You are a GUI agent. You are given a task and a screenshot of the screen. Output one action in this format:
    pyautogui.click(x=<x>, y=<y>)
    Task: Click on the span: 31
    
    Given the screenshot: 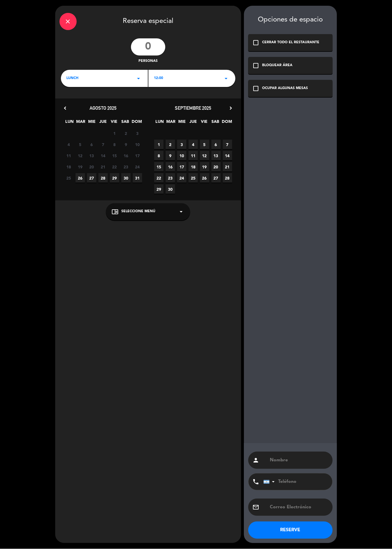 What is the action you would take?
    pyautogui.click(x=137, y=178)
    